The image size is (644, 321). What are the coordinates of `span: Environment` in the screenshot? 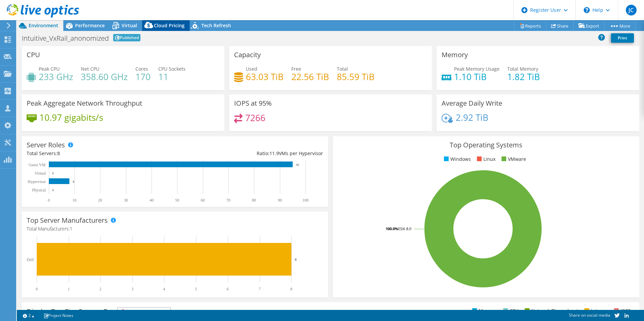 It's located at (44, 26).